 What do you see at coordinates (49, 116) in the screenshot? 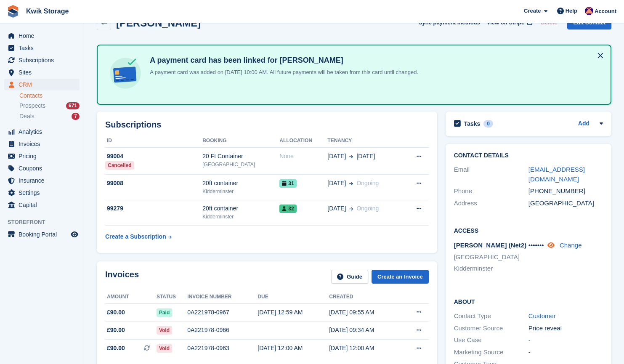
I see `a: Deals 7` at bounding box center [49, 116].